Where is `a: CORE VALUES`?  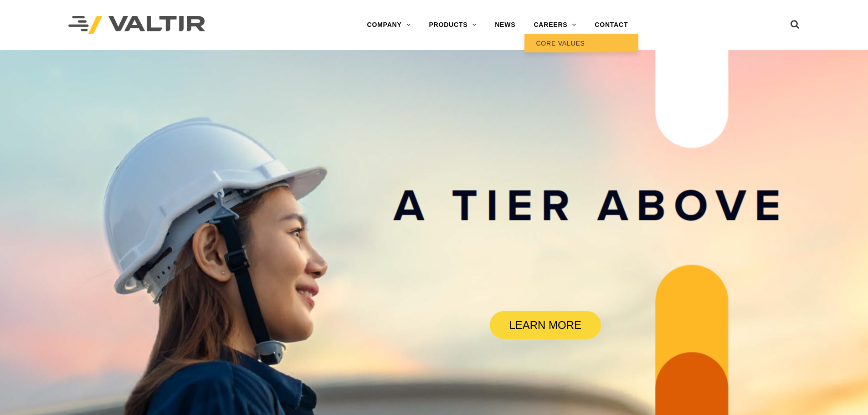 a: CORE VALUES is located at coordinates (581, 43).